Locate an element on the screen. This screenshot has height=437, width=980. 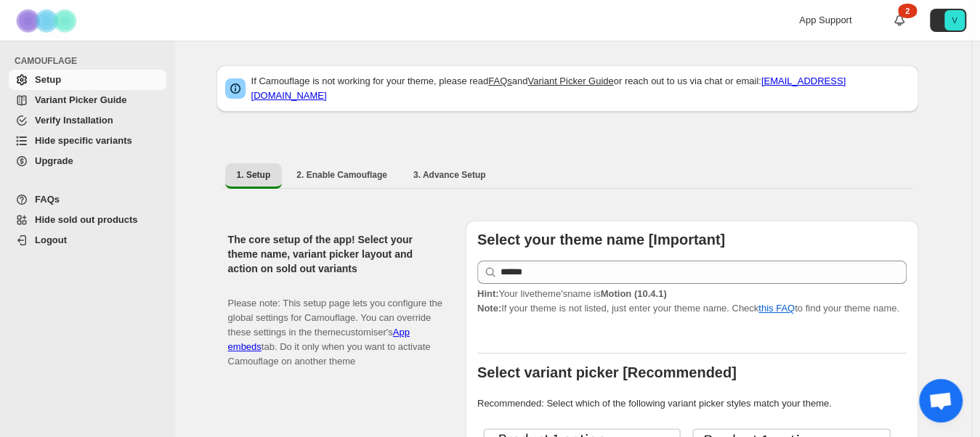
a: Upgrade is located at coordinates (87, 161).